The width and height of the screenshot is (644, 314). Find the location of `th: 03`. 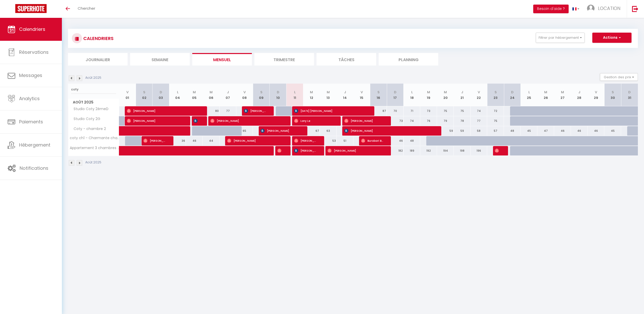

th: 03 is located at coordinates (161, 95).